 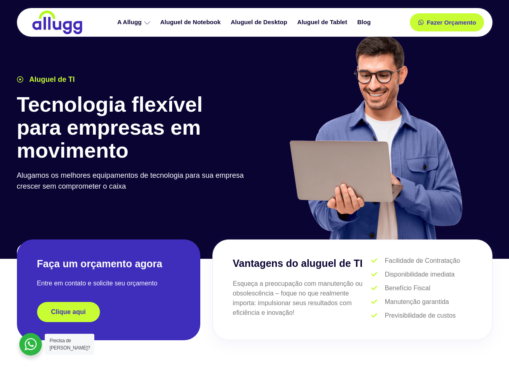 What do you see at coordinates (134, 181) in the screenshot?
I see `p: Alugamos os melhores equipamentos de tecnologia para sua empresa crescer sem comprometer o caixa` at bounding box center [134, 181].